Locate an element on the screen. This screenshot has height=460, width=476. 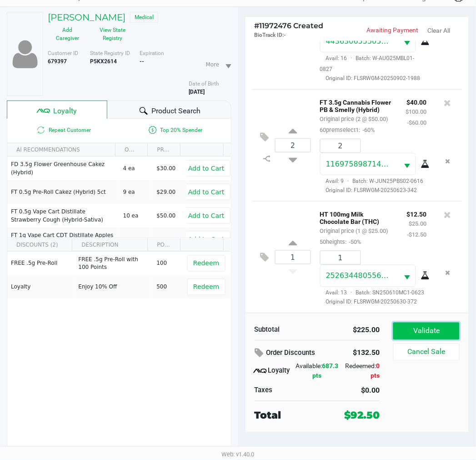
span: $29.00 is located at coordinates (166, 192).